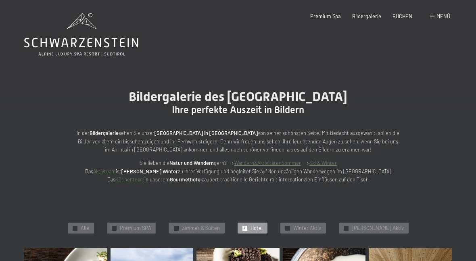 This screenshot has height=261, width=476. Describe the element at coordinates (402, 16) in the screenshot. I see `span: BUCHEN` at that location.